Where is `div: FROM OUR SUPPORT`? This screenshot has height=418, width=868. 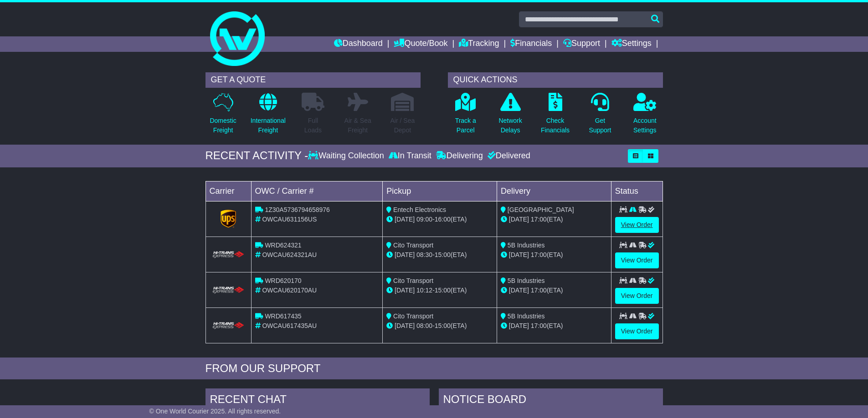 div: FROM OUR SUPPORT is located at coordinates (434, 368).